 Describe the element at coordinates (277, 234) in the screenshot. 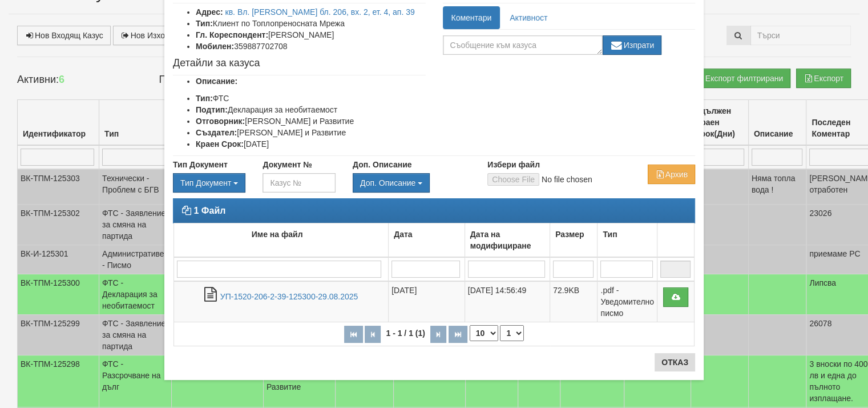

I see `b: Име на файл` at that location.